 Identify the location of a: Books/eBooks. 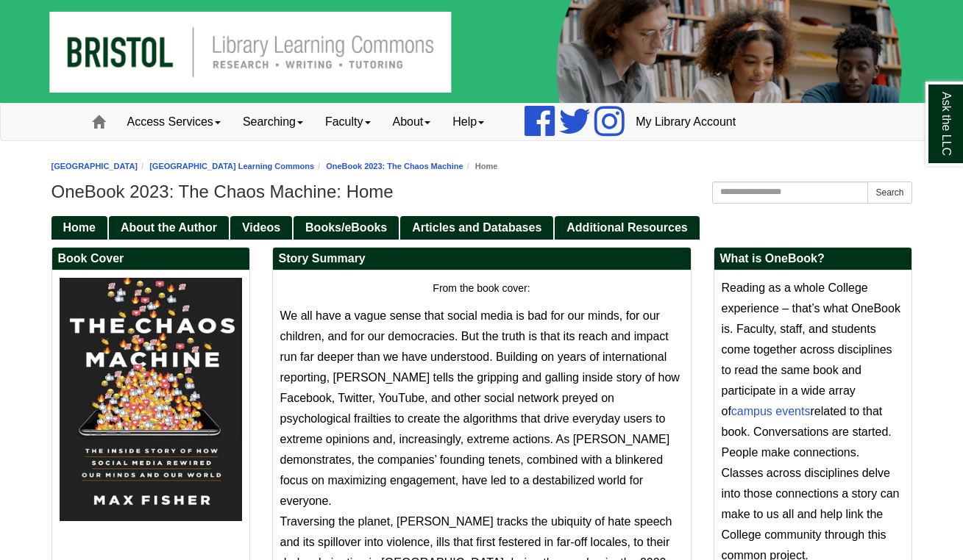
(346, 228).